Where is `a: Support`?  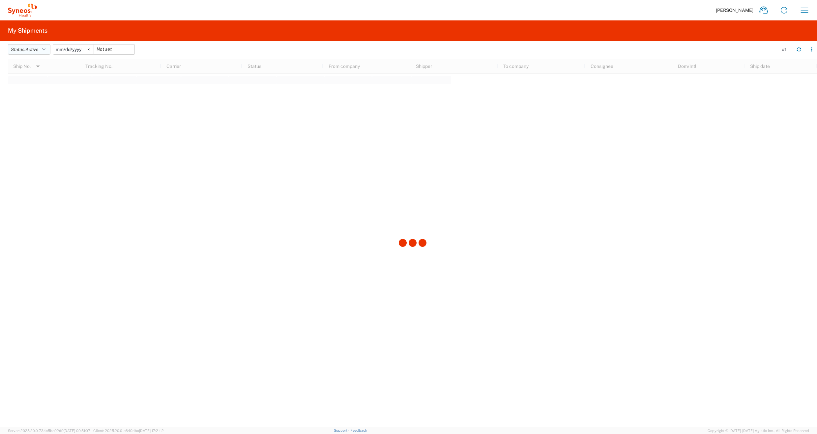
a: Support is located at coordinates (342, 431).